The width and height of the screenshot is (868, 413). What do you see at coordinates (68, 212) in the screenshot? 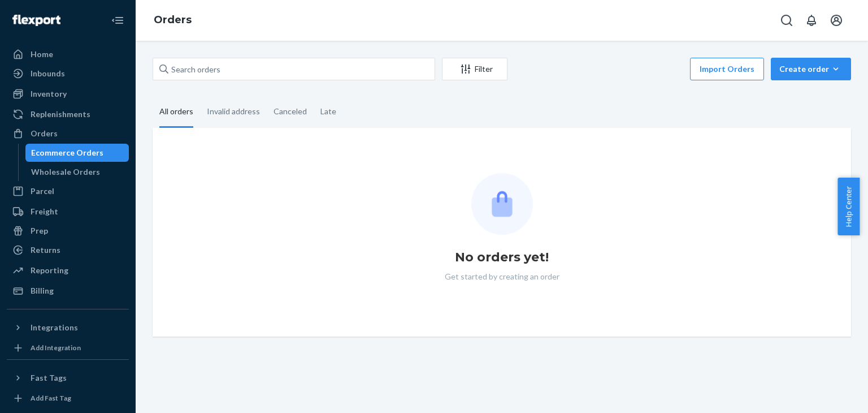
I see `a: Freight` at bounding box center [68, 212].